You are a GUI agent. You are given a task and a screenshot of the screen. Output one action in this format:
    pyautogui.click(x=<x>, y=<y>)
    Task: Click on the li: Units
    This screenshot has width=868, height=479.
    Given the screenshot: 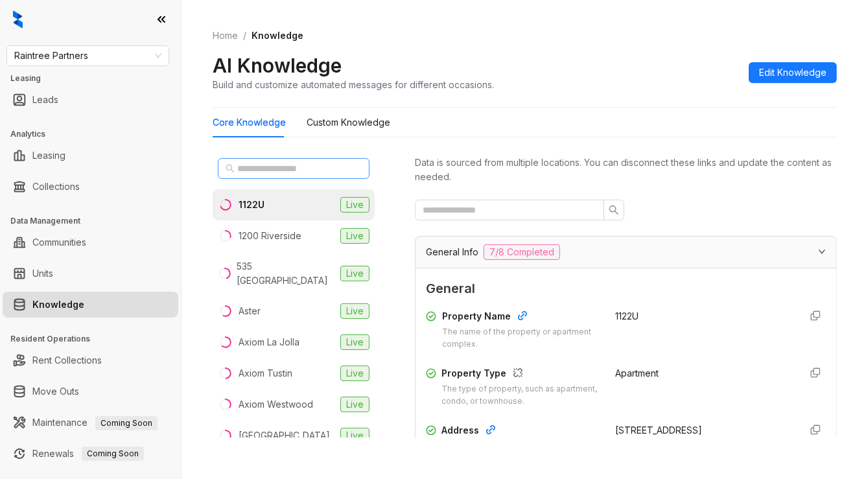 What is the action you would take?
    pyautogui.click(x=90, y=273)
    